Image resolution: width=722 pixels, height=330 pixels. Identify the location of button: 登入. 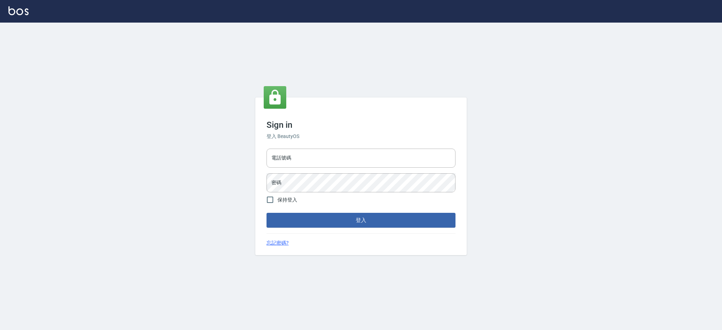
(361, 220).